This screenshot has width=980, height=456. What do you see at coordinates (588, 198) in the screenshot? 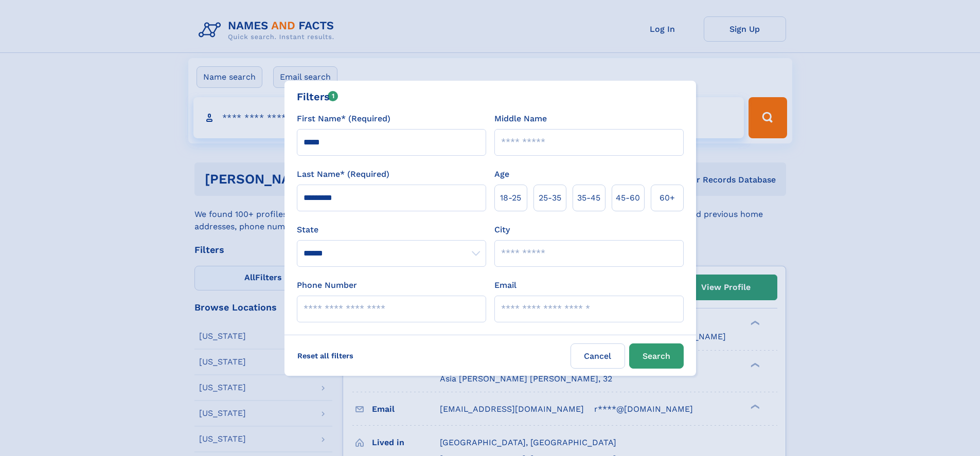
I see `span: 35‑45` at bounding box center [588, 198].